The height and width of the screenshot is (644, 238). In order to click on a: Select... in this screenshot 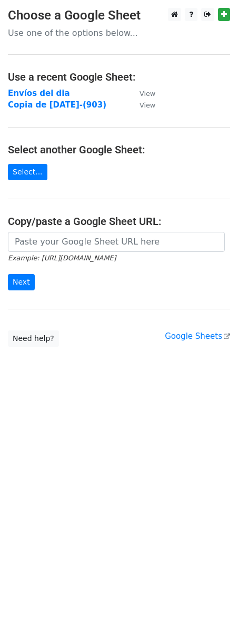, I will do `click(27, 171)`.